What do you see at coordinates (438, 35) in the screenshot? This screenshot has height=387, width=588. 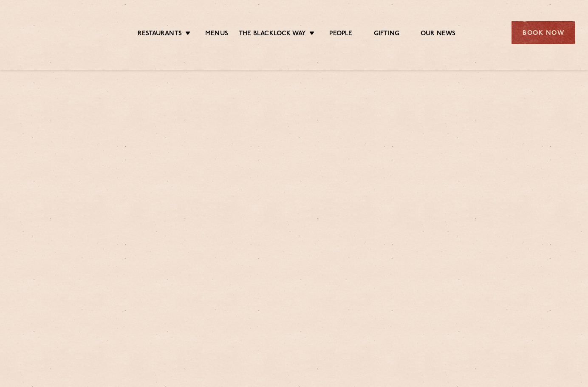 I see `a: Our News` at bounding box center [438, 35].